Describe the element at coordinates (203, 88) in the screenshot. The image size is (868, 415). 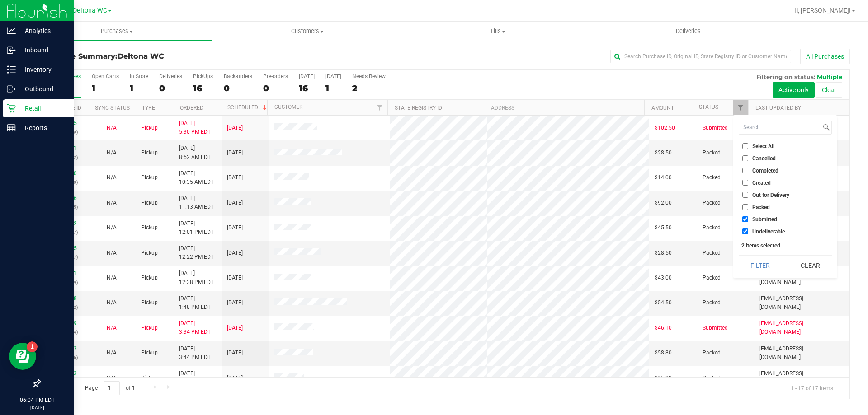
I see `div: 16` at that location.